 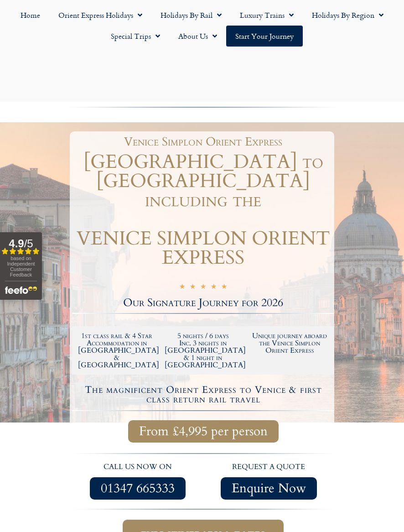 What do you see at coordinates (138, 488) in the screenshot?
I see `span: 01347 665333` at bounding box center [138, 488].